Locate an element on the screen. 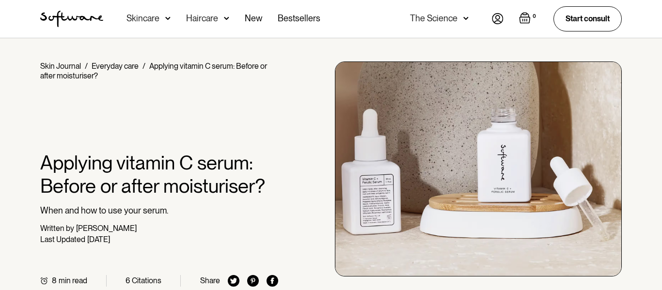 This screenshot has height=290, width=662. div: 6 is located at coordinates (127, 281).